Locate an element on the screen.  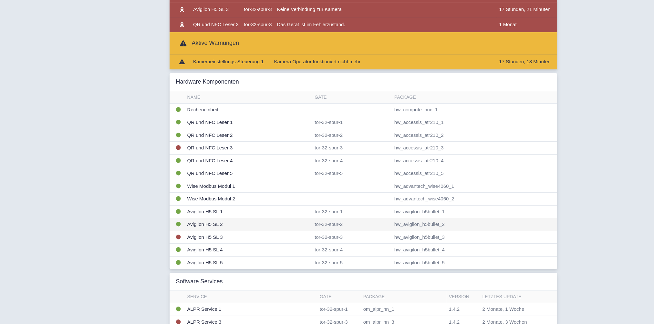
td: QR und NFC Leser 1 is located at coordinates (248, 123).